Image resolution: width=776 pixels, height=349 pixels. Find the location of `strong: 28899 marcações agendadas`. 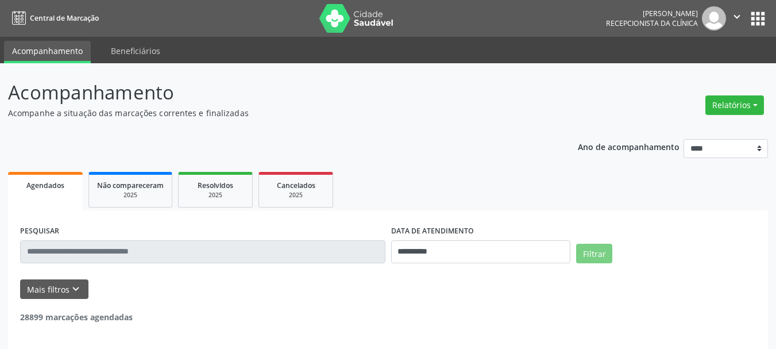

strong: 28899 marcações agendadas is located at coordinates (76, 316).